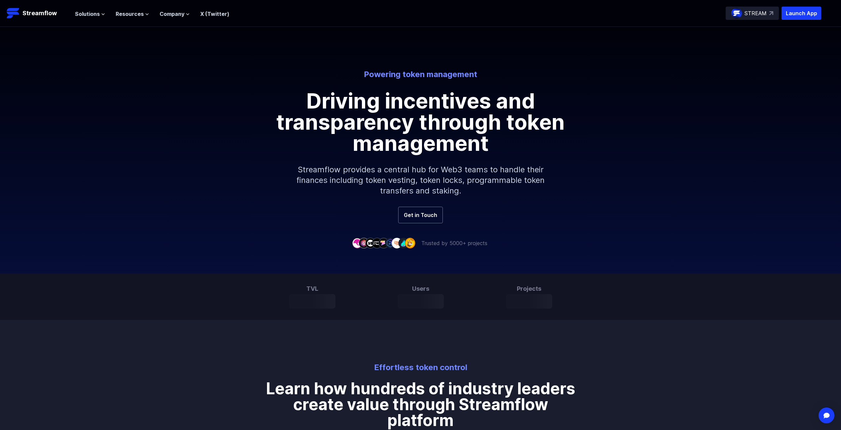 The height and width of the screenshot is (430, 841). I want to click on p: Streamflow provides a central hub for Web3 teams to handle their finances including token vesting..., so click(421, 180).